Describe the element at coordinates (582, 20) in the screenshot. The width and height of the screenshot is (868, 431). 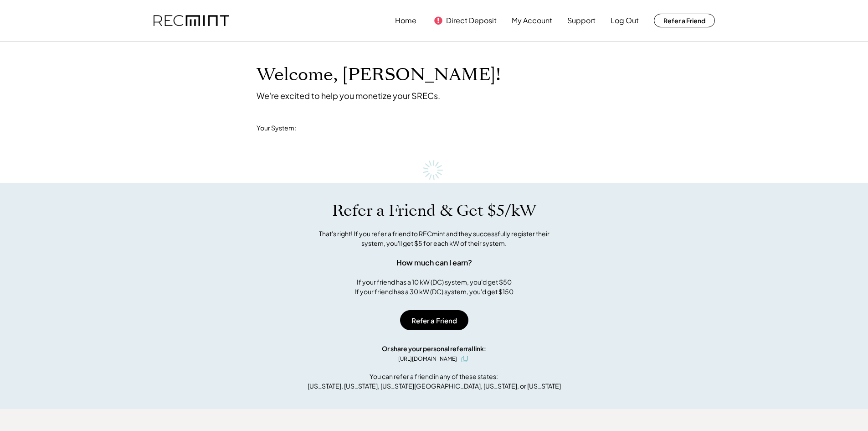
I see `button: Support` at that location.